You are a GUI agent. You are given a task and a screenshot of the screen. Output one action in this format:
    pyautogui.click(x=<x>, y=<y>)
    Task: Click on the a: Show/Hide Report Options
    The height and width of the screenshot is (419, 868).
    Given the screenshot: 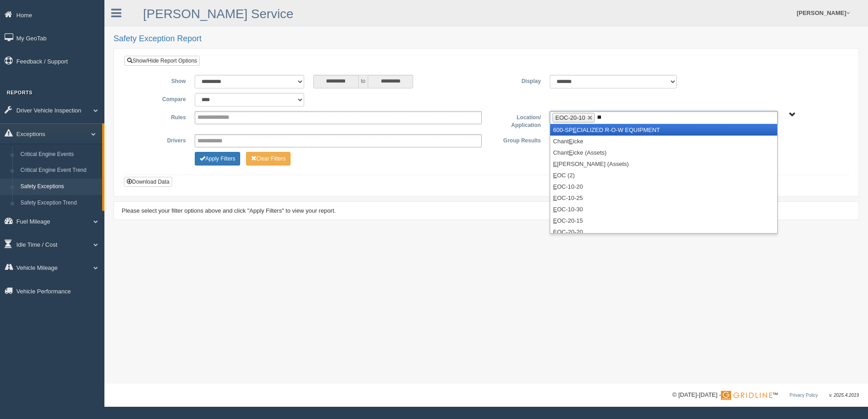 What is the action you would take?
    pyautogui.click(x=162, y=61)
    